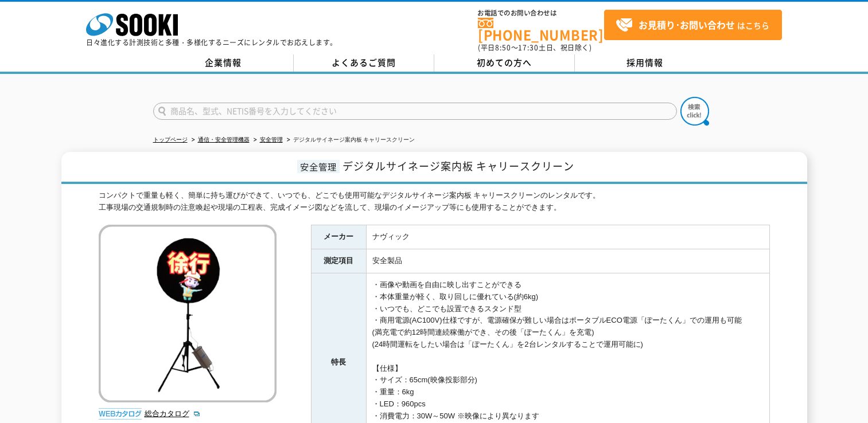  What do you see at coordinates (223, 63) in the screenshot?
I see `a: 企業情報` at bounding box center [223, 63].